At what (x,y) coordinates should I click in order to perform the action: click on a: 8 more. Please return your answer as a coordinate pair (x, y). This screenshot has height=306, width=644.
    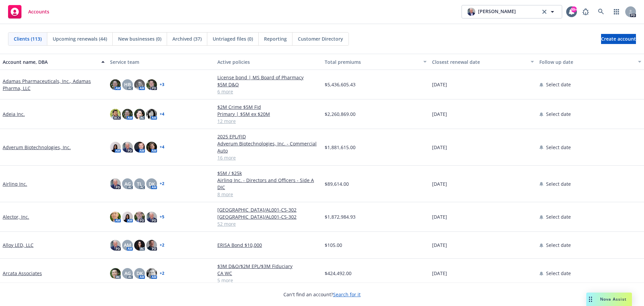
    Looking at the image, I should click on (269, 194).